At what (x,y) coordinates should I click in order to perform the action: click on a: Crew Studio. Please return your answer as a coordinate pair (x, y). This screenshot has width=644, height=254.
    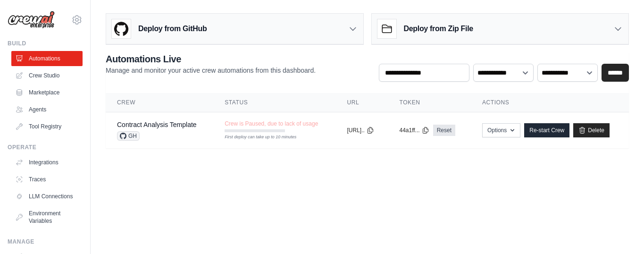
    Looking at the image, I should click on (47, 76).